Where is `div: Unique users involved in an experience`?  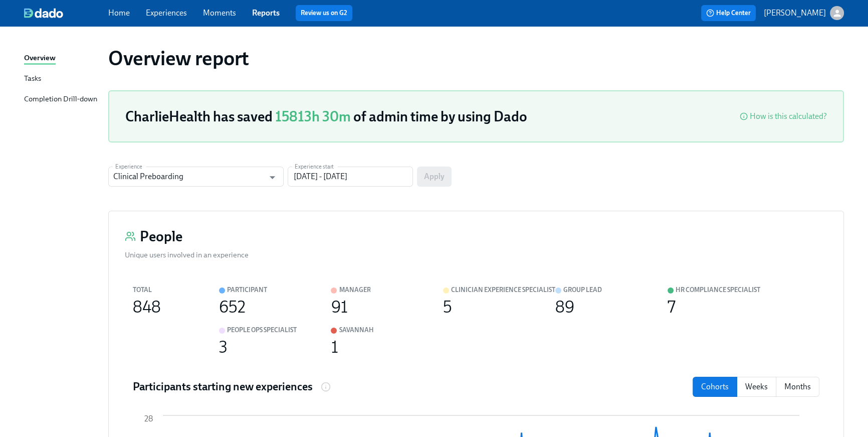 div: Unique users involved in an experience is located at coordinates (186, 255).